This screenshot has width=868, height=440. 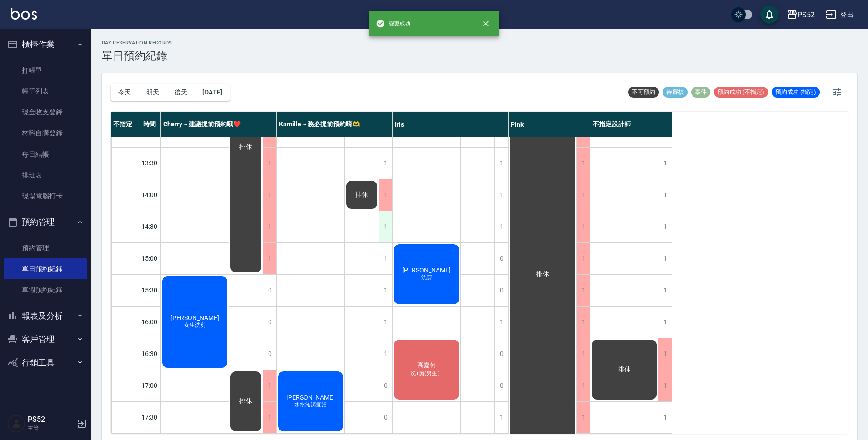 What do you see at coordinates (149, 417) in the screenshot?
I see `div: 17:30` at bounding box center [149, 417].